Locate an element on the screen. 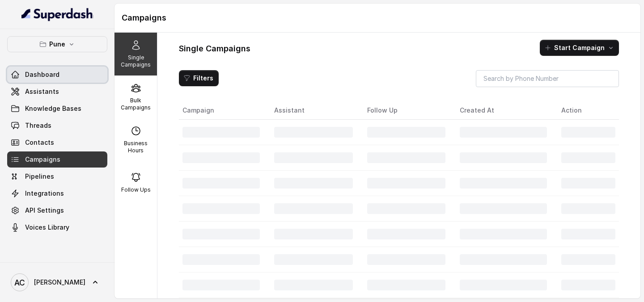 The width and height of the screenshot is (644, 302). span: Threads is located at coordinates (38, 126).